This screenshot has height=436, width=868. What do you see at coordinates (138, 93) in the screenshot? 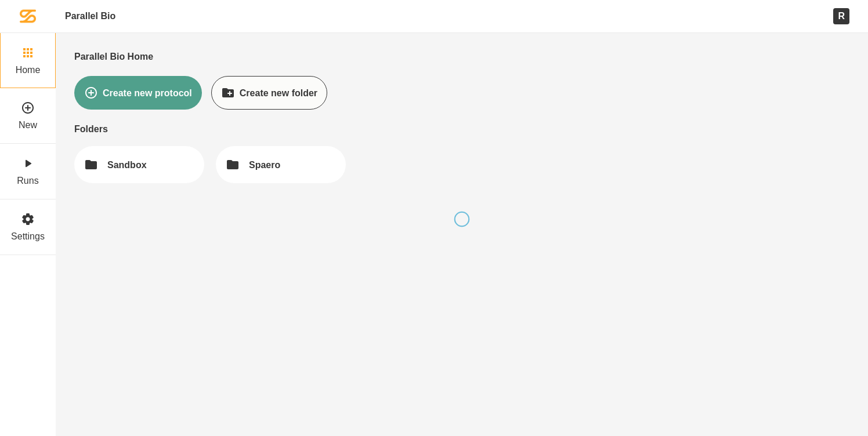
I see `button: Create new protocol` at bounding box center [138, 93].